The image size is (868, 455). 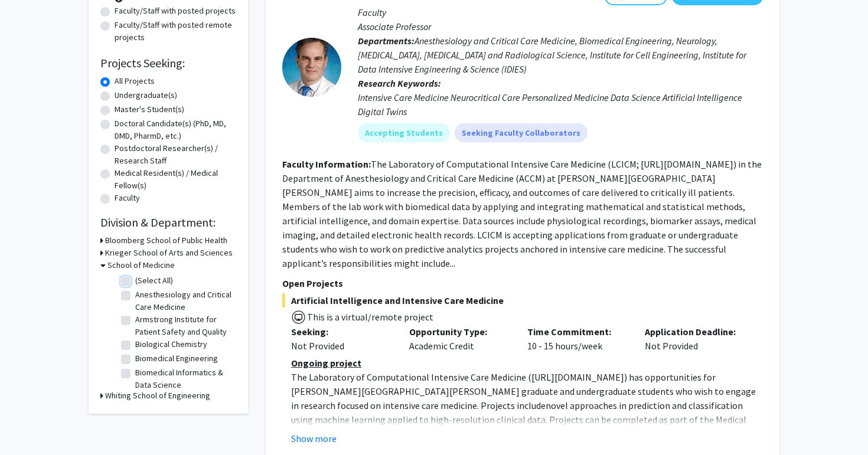 I want to click on p: Opportunity Type:, so click(x=459, y=331).